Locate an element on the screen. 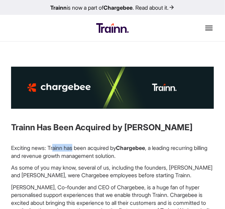 This screenshot has width=225, height=209. b: Trainn is located at coordinates (58, 8).